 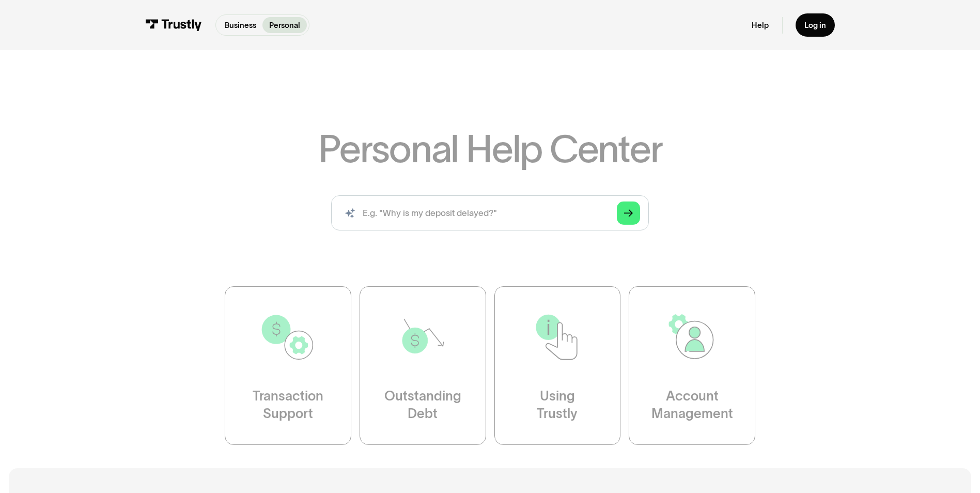 What do you see at coordinates (284, 25) in the screenshot?
I see `a: Personal` at bounding box center [284, 25].